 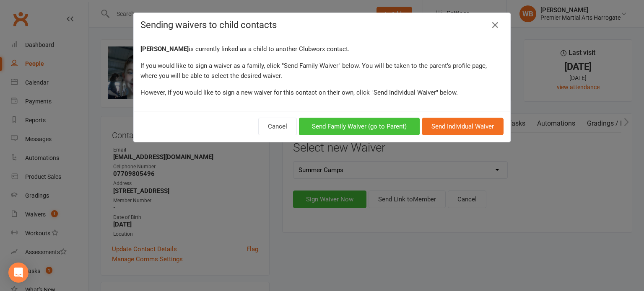 What do you see at coordinates (322, 25) in the screenshot?
I see `h4: Sending waivers to child contacts` at bounding box center [322, 25].